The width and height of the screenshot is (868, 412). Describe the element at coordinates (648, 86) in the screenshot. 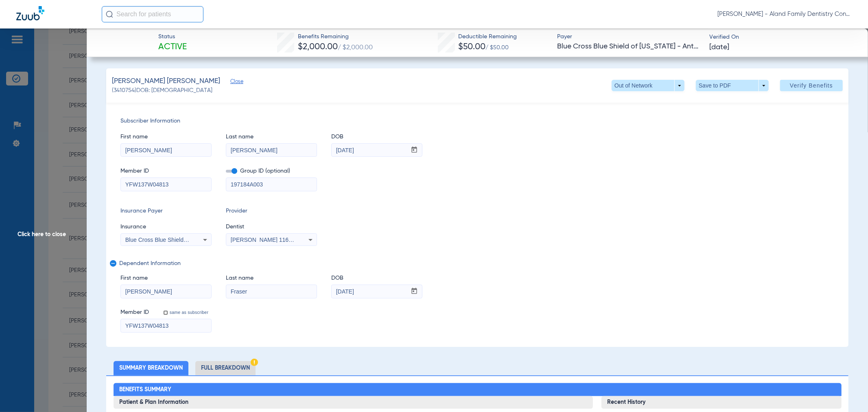

I see `button: Out of Network` at that location.